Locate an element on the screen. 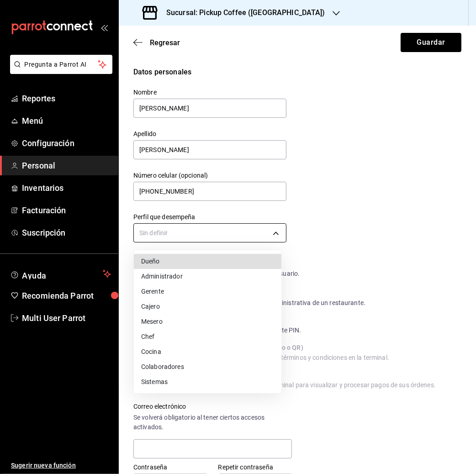 Image resolution: width=476 pixels, height=474 pixels. li: Administrador is located at coordinates (207, 276).